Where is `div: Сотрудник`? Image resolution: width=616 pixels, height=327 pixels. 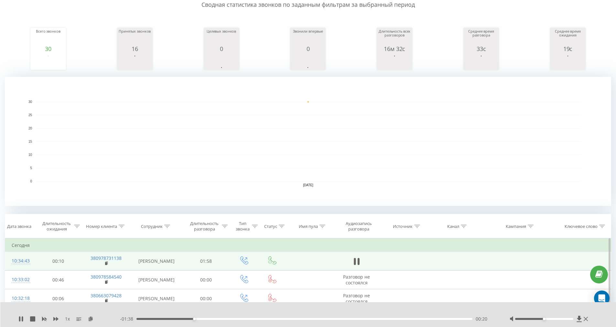
div: Сотрудник is located at coordinates (152, 227).